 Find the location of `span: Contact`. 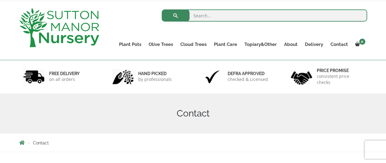

span: Contact is located at coordinates (41, 143).